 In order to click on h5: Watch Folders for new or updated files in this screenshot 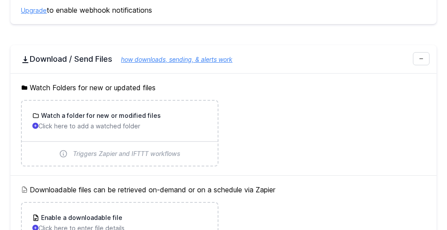, I will do `click(224, 87)`.